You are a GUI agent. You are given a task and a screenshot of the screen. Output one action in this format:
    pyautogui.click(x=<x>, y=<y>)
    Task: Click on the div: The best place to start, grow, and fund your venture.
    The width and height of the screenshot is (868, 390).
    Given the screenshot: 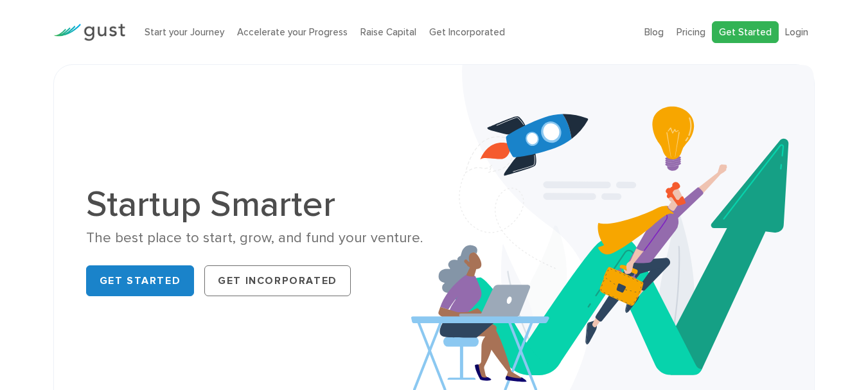 What is the action you would take?
    pyautogui.click(x=255, y=237)
    